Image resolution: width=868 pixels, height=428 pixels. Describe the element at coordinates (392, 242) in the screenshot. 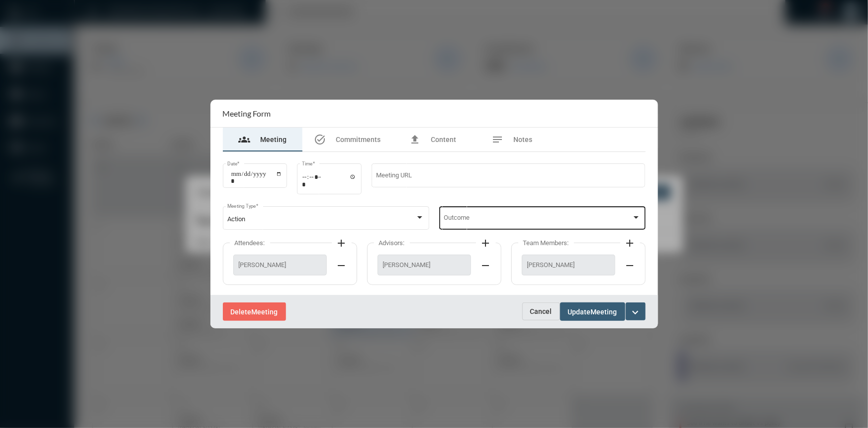

I see `label: Advisors:` at that location.